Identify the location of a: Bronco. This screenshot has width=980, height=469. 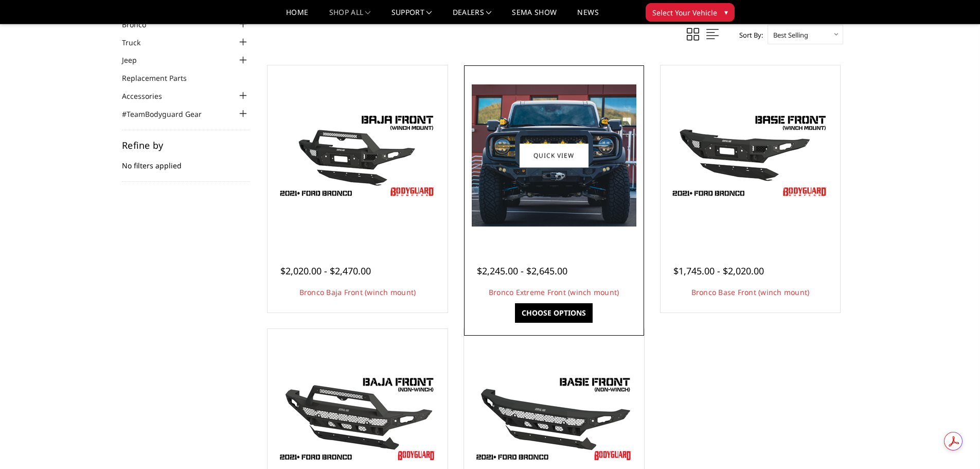
(140, 24).